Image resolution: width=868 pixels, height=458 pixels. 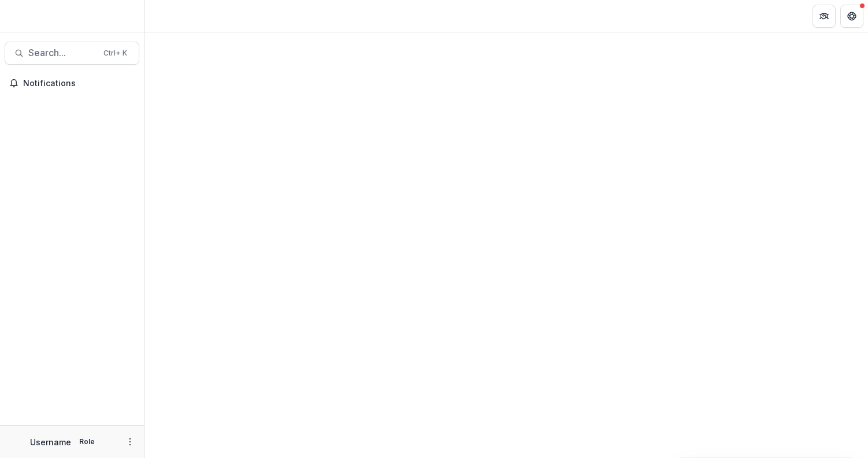 I want to click on button: More, so click(x=130, y=442).